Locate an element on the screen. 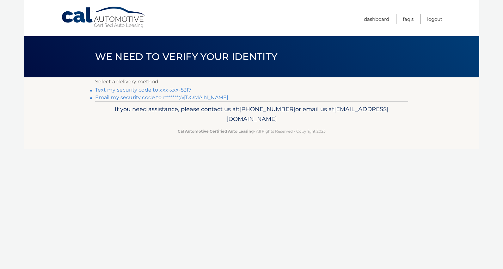 This screenshot has width=503, height=269. p: - All Rights Reserved - Copyright 2025 is located at coordinates (252, 131).